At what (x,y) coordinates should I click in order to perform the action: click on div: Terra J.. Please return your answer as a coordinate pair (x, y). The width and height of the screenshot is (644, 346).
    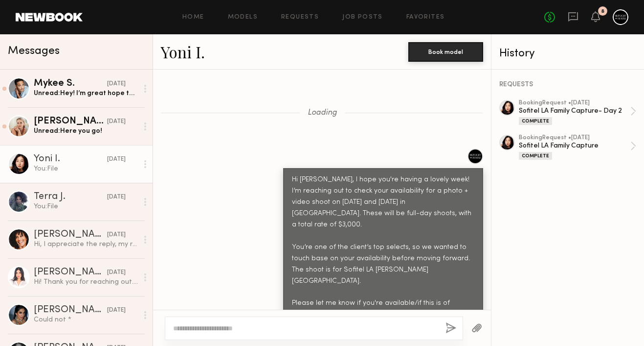
    Looking at the image, I should click on (71, 197).